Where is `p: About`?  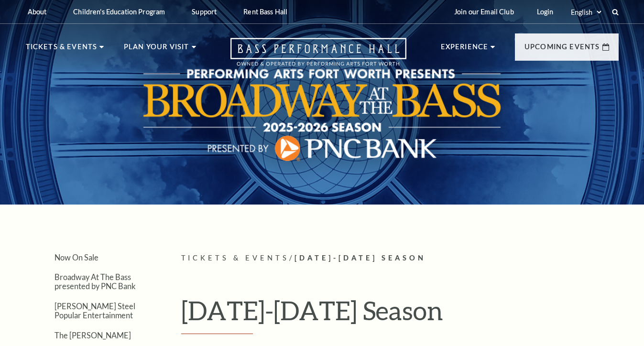
p: About is located at coordinates (38, 11).